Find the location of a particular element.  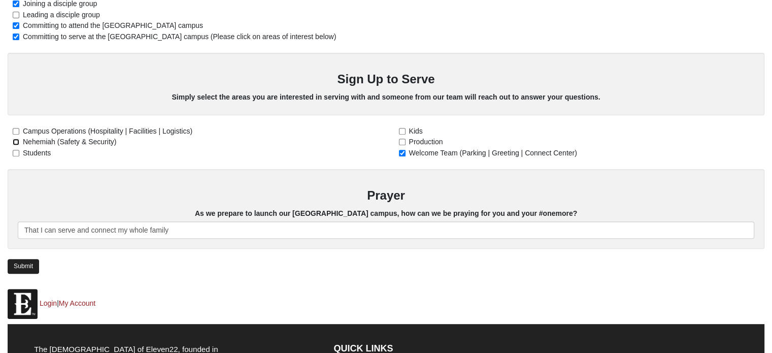

h3: Prayer is located at coordinates (386, 195).